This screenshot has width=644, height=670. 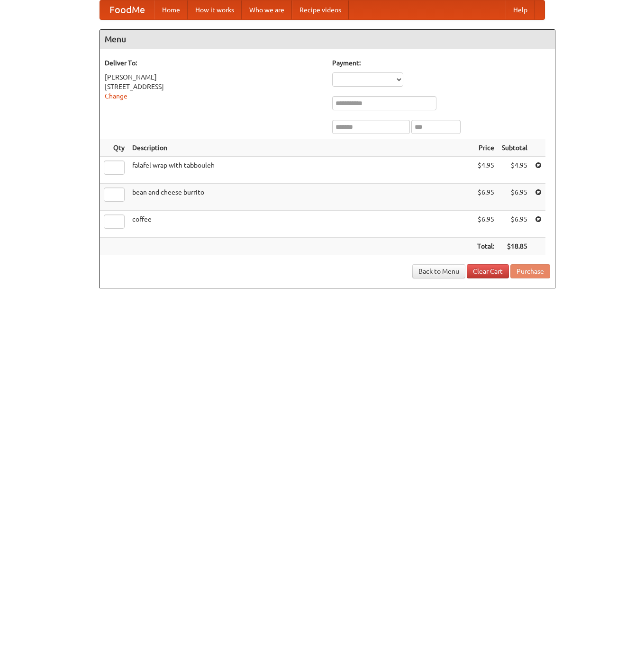 What do you see at coordinates (301, 148) in the screenshot?
I see `th: Description` at bounding box center [301, 148].